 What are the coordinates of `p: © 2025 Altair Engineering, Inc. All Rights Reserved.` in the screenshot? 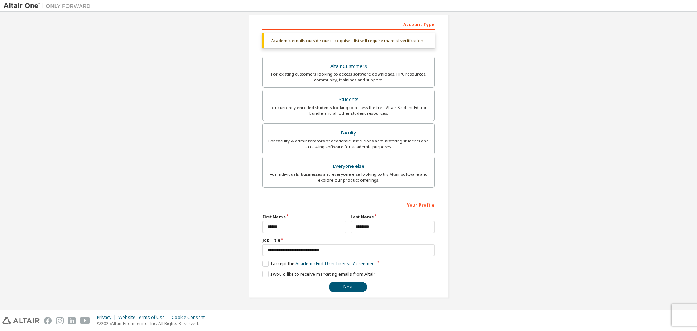 It's located at (153, 323).